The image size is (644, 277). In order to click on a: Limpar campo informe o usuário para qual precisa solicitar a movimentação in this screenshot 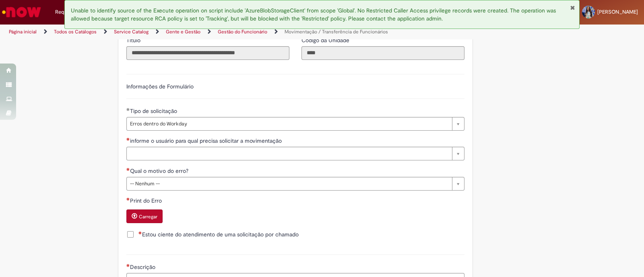, I will do `click(296, 154)`.